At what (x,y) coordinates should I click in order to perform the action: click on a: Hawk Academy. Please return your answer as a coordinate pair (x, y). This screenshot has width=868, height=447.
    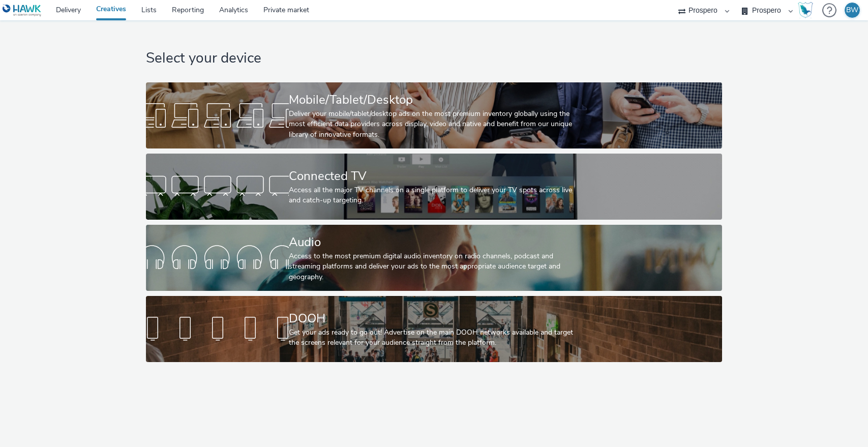
    Looking at the image, I should click on (807, 10).